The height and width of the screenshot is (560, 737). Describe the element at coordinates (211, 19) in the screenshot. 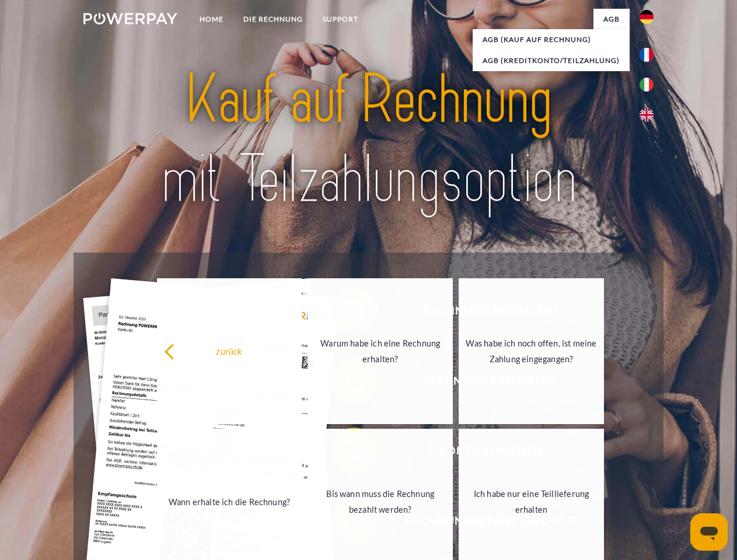

I see `a: Home` at that location.